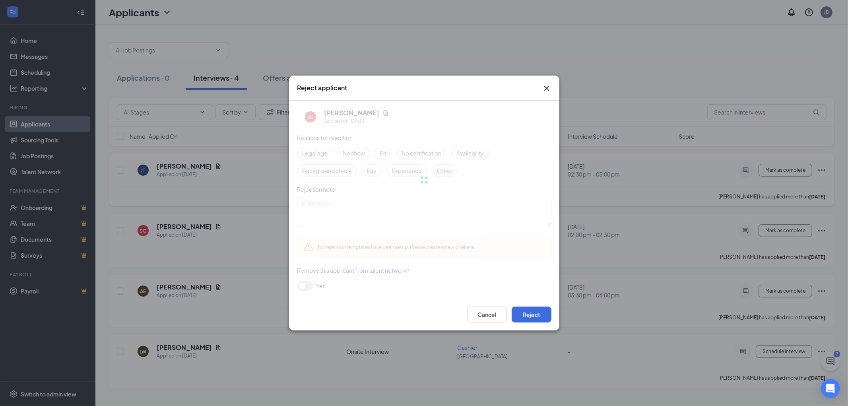 The image size is (848, 406). Describe the element at coordinates (532, 315) in the screenshot. I see `button: Reject` at that location.